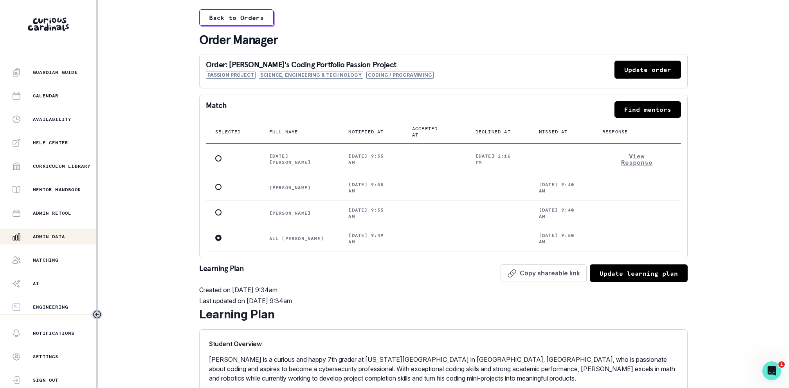 The width and height of the screenshot is (789, 388). Describe the element at coordinates (637, 159) in the screenshot. I see `button: View Response` at that location.